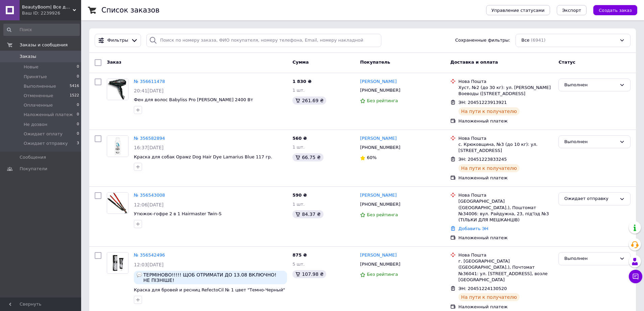 The height and width of the screenshot is (311, 644). What do you see at coordinates (51, 14) in the screenshot?
I see `div: Ваш ID: 2239926` at bounding box center [51, 14].